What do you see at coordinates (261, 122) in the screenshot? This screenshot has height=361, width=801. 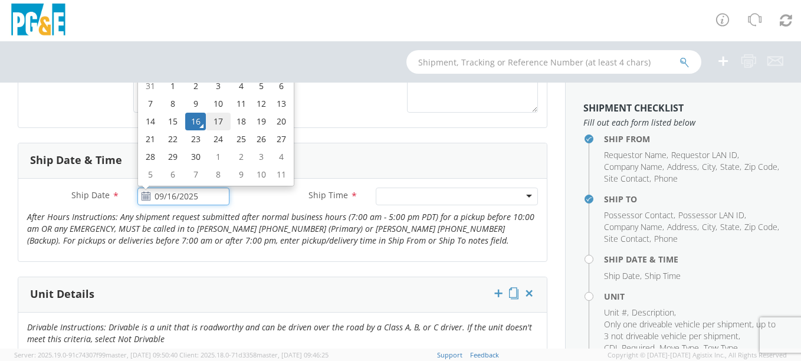 I see `td: 19` at bounding box center [261, 122].